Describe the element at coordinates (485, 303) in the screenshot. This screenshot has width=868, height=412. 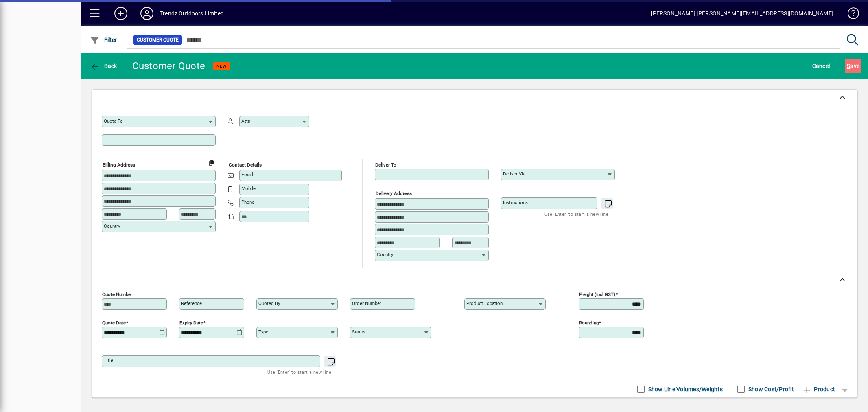
I see `mat-label: Product location` at that location.